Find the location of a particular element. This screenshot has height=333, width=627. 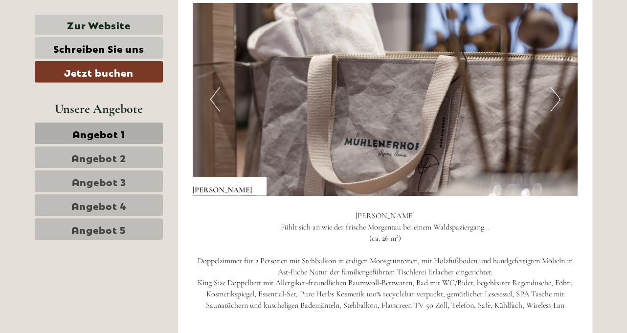

a: Jetzt buchen is located at coordinates (99, 72).